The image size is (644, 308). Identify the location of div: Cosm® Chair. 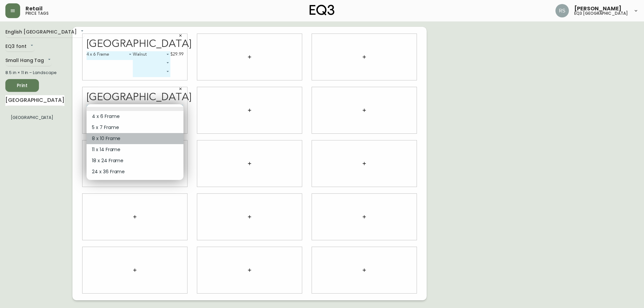
(62, 13).